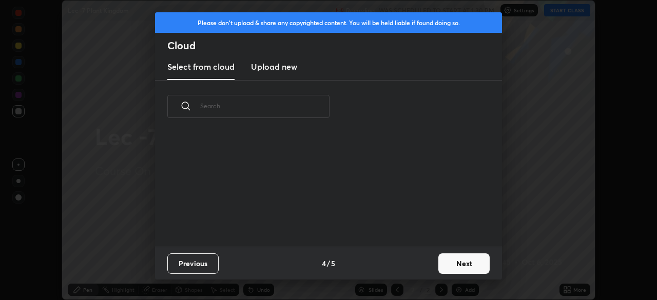 The height and width of the screenshot is (300, 657). What do you see at coordinates (335, 46) in the screenshot?
I see `h2: Cloud` at bounding box center [335, 46].